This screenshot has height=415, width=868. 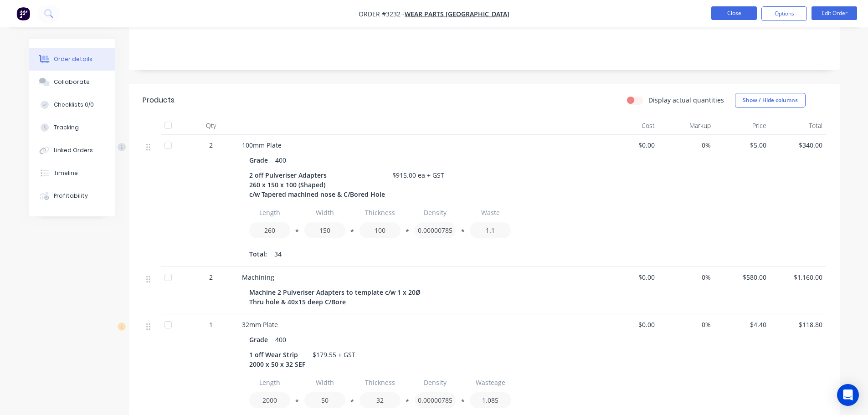 I want to click on div: Open Intercom Messenger, so click(x=848, y=395).